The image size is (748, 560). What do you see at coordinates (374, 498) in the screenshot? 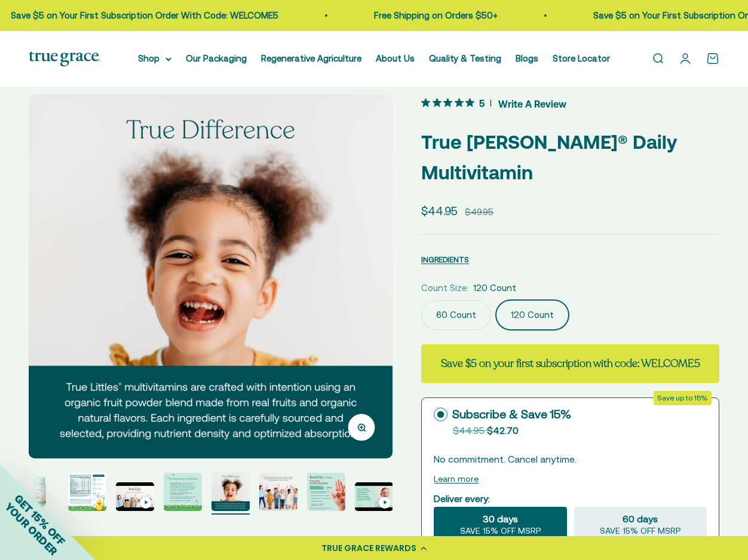
I see `button: Go to item 9` at bounding box center [374, 498].